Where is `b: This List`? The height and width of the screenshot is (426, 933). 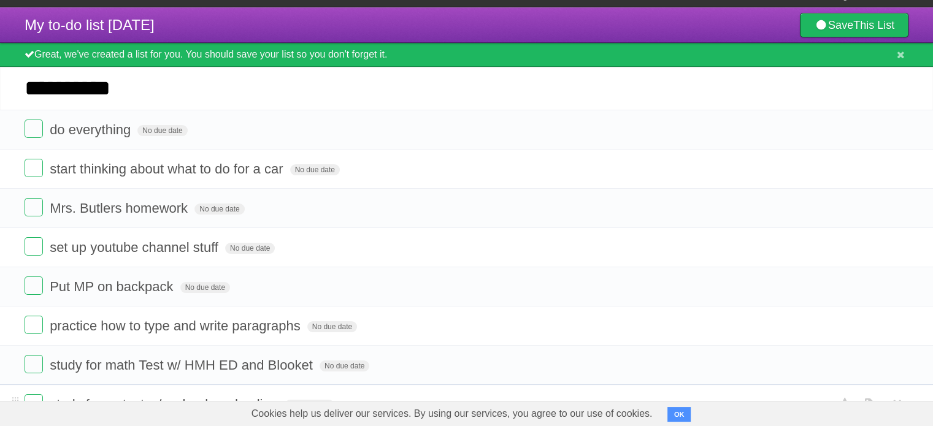 b: This List is located at coordinates (874, 25).